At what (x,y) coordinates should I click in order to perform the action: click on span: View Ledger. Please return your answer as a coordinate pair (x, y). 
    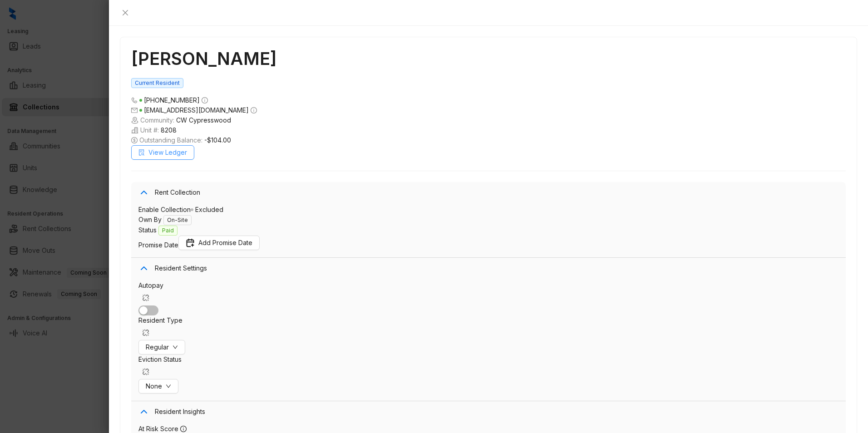
    Looking at the image, I should click on (167, 152).